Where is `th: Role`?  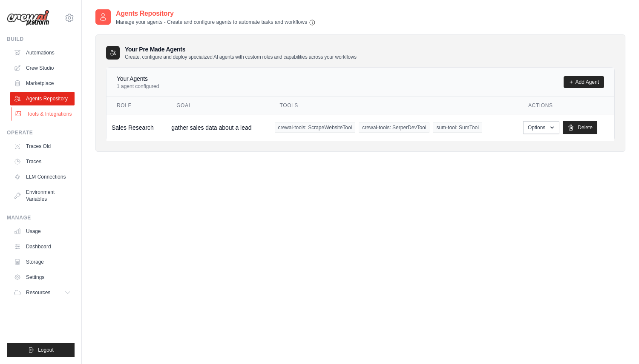 th: Role is located at coordinates (136, 106).